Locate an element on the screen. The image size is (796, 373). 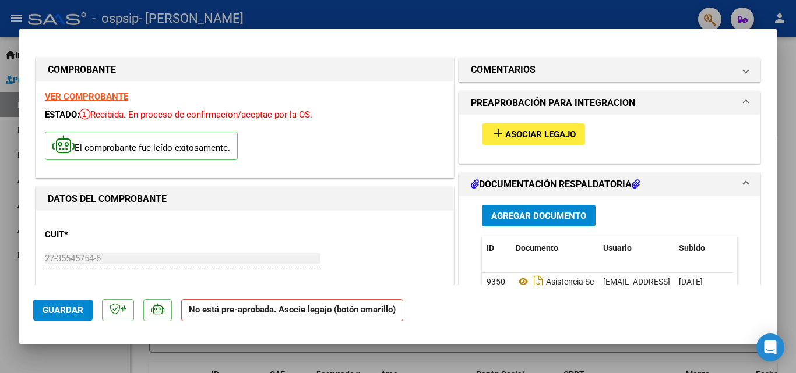
strong: COMPROBANTE is located at coordinates (82, 69).